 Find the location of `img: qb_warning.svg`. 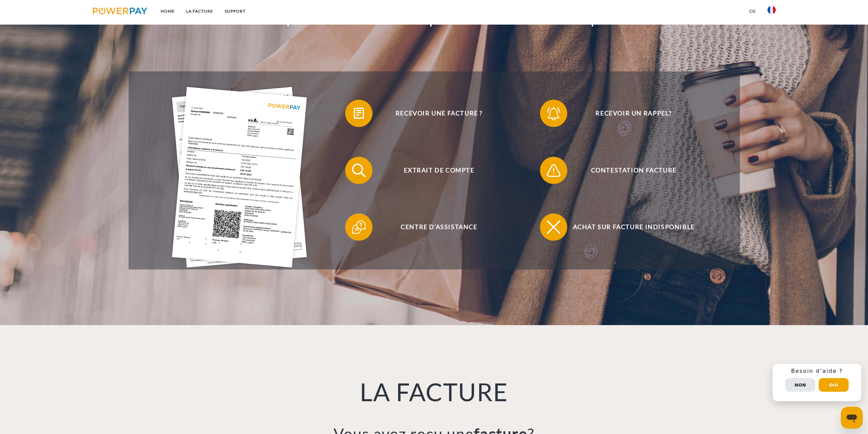

img: qb_warning.svg is located at coordinates (554, 171).